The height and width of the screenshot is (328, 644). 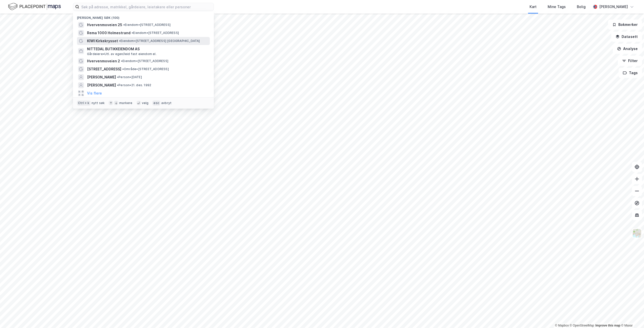 I want to click on img: Z, so click(x=637, y=233).